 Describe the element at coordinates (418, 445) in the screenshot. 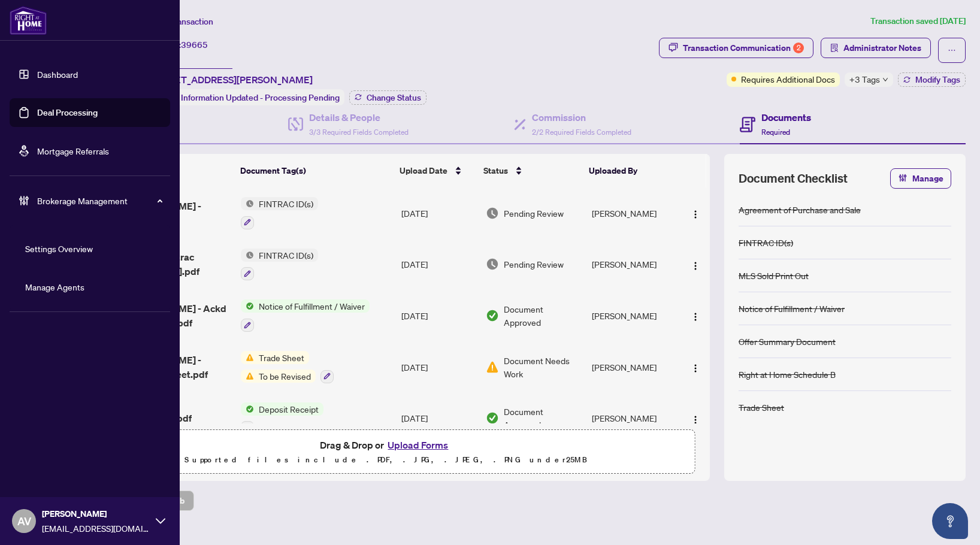

I see `button: Upload Forms` at that location.